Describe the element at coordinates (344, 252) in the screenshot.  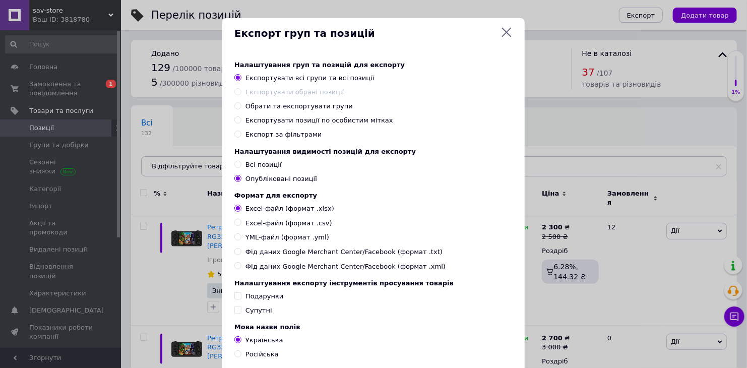
I see `span: Фід даних Google Merchant Center/Facebook (формат .txt)` at that location.